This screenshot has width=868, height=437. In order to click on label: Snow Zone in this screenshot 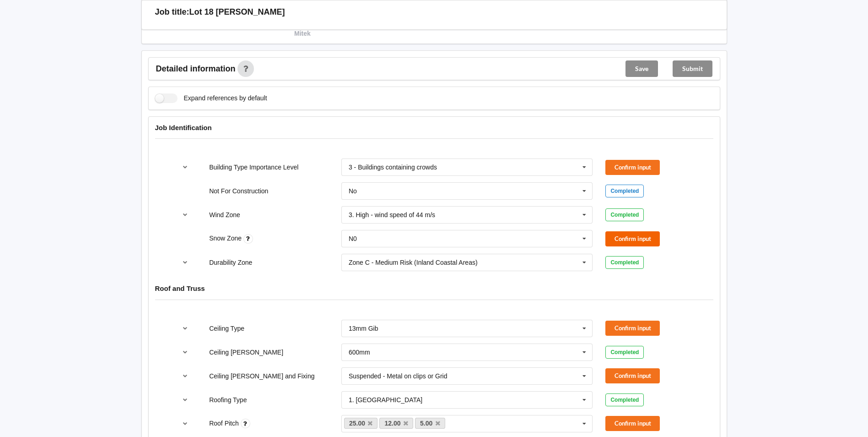, I will do `click(226, 238)`.